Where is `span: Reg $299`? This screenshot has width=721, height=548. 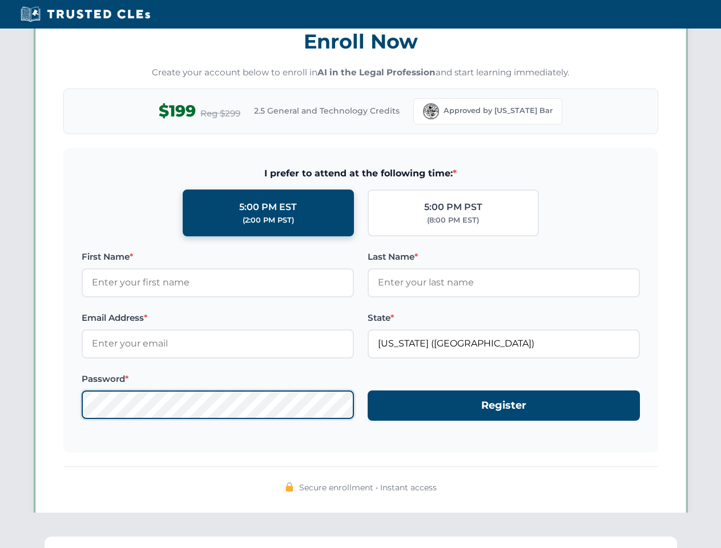 span: Reg $299 is located at coordinates (220, 114).